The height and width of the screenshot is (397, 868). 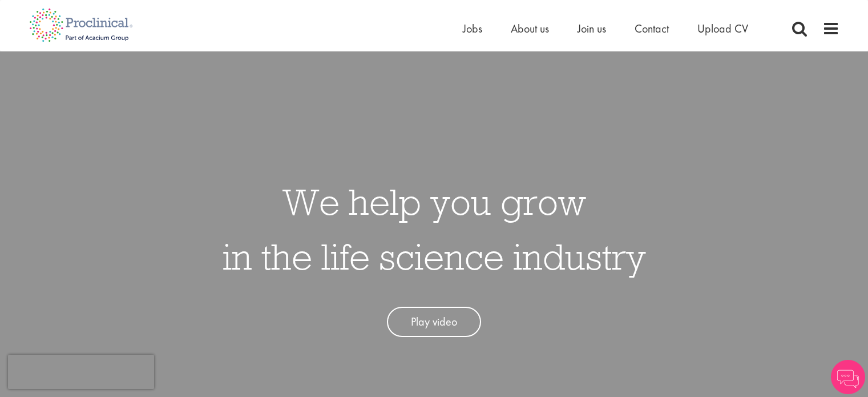 What do you see at coordinates (722, 28) in the screenshot?
I see `span: Upload CV` at bounding box center [722, 28].